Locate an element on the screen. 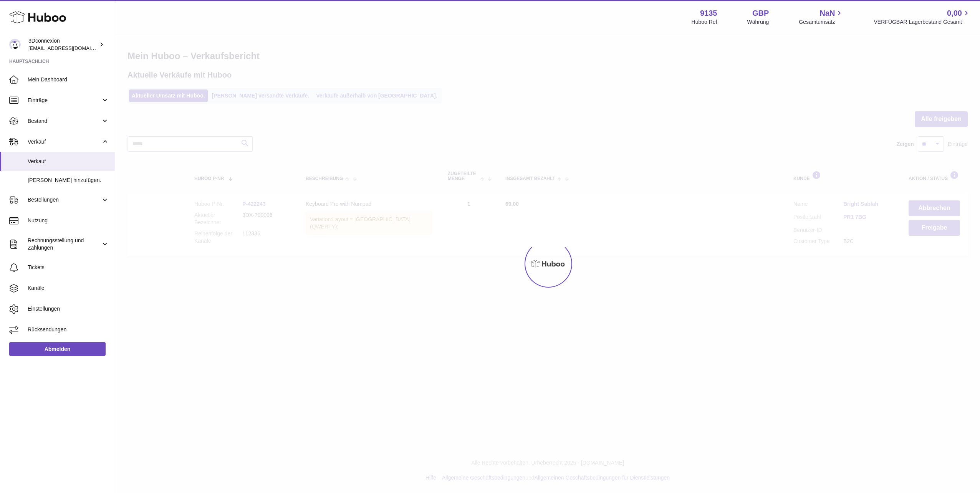  a: 0,00 VERFÜGBAR Lagerbestand Gesamt is located at coordinates (922, 17).